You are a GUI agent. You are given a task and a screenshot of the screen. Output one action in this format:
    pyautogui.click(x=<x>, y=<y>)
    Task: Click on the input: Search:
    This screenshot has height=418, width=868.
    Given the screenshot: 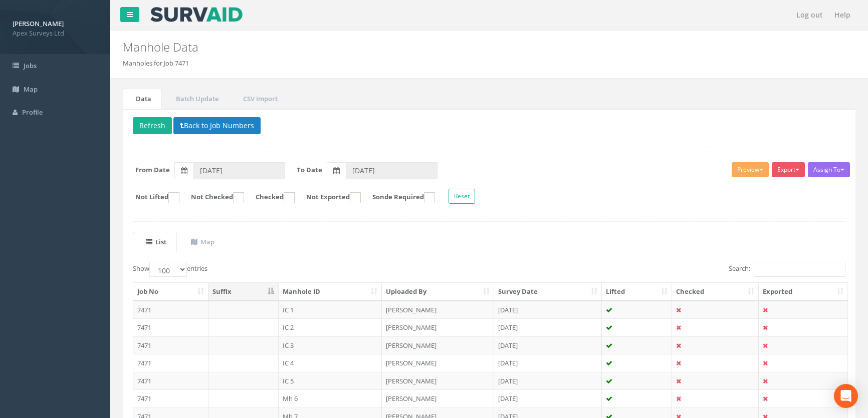 What is the action you would take?
    pyautogui.click(x=799, y=269)
    